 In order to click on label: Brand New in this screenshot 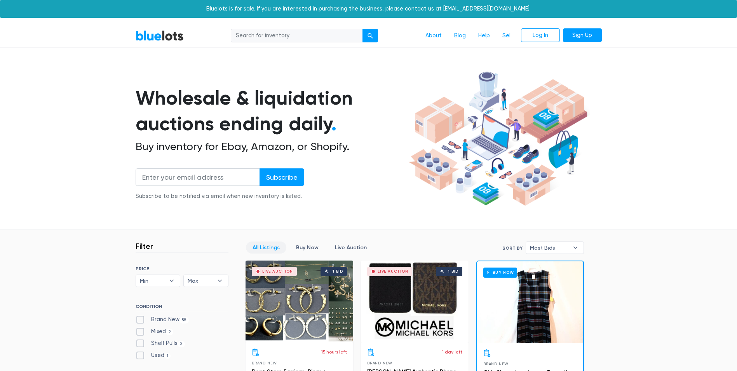, I will do `click(162, 319)`.